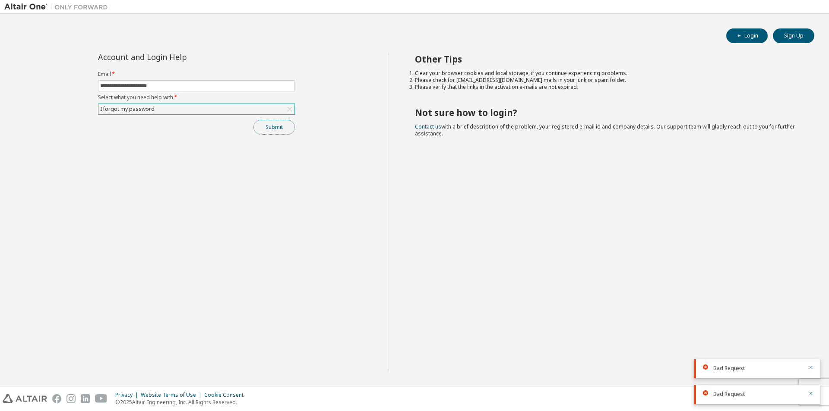 The width and height of the screenshot is (829, 411). Describe the element at coordinates (182, 402) in the screenshot. I see `p: © 2025 Altair Engineering, Inc. All Rights Reserved.` at that location.